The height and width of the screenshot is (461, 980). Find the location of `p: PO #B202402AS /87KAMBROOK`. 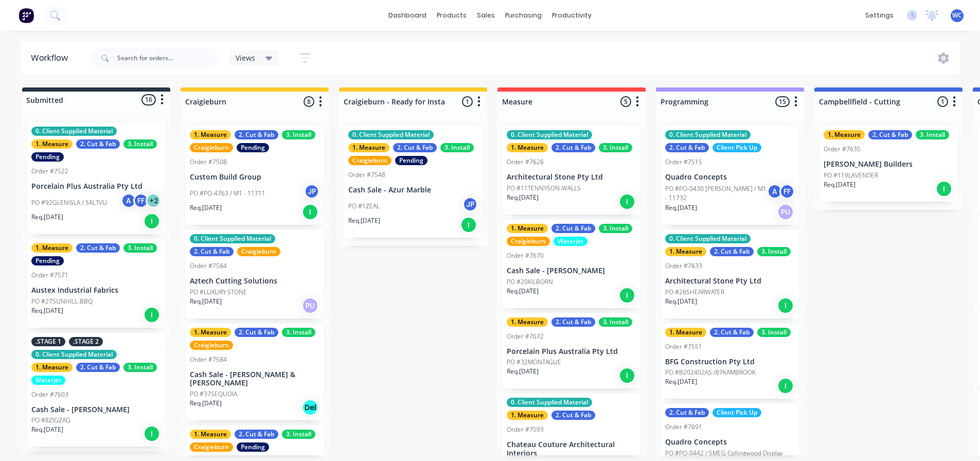

p: PO #B202402AS /87KAMBROOK is located at coordinates (711, 372).